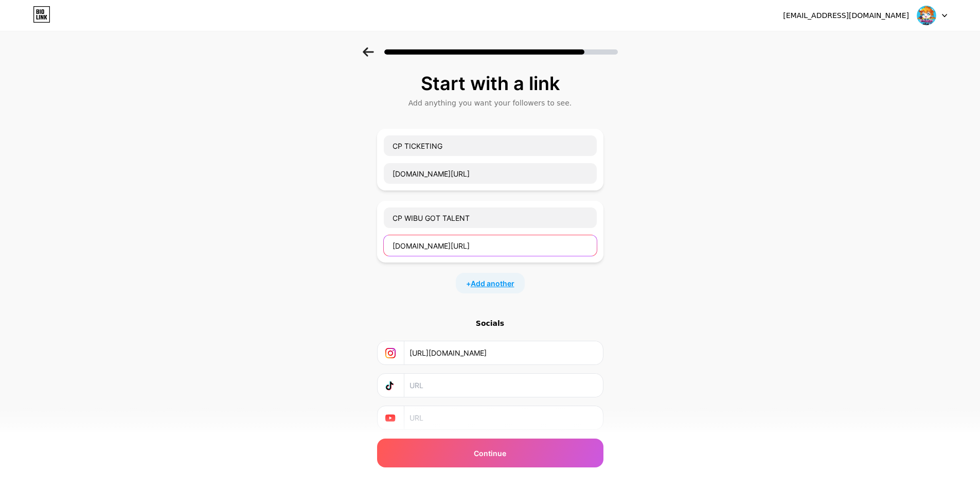 This screenshot has height=488, width=980. What do you see at coordinates (490, 453) in the screenshot?
I see `span: Continue` at bounding box center [490, 453].